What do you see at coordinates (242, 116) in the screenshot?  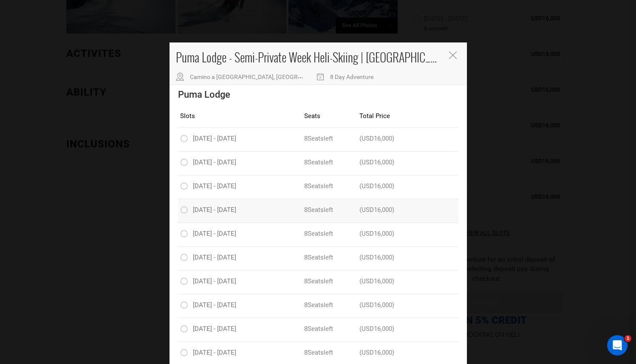 I see `div: Slots` at bounding box center [242, 116].